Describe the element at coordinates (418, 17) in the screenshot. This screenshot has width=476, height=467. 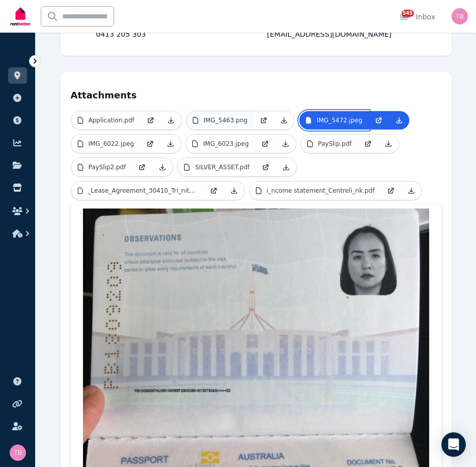
I see `div: Inbox` at that location.